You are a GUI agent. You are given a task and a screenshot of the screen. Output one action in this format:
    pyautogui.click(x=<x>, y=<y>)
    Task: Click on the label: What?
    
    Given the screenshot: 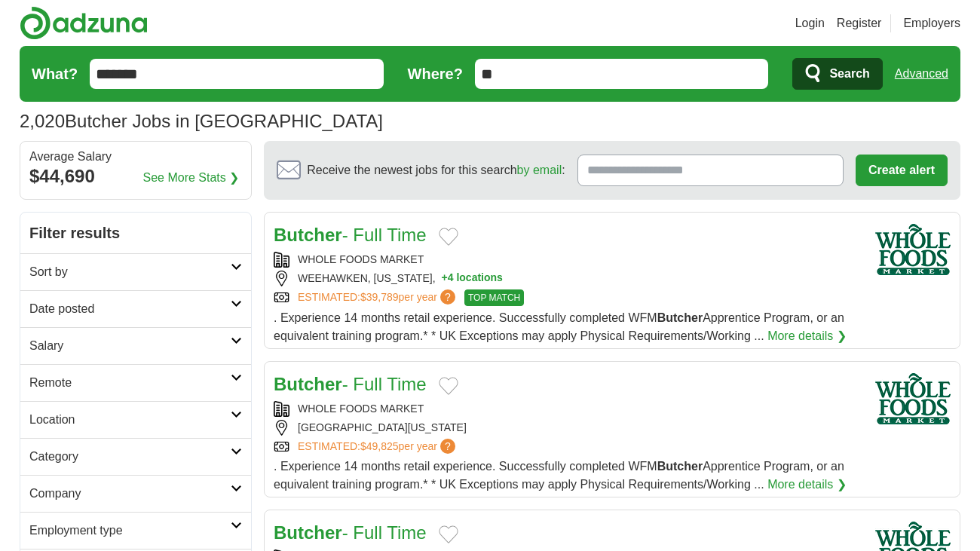 What is the action you would take?
    pyautogui.click(x=54, y=74)
    